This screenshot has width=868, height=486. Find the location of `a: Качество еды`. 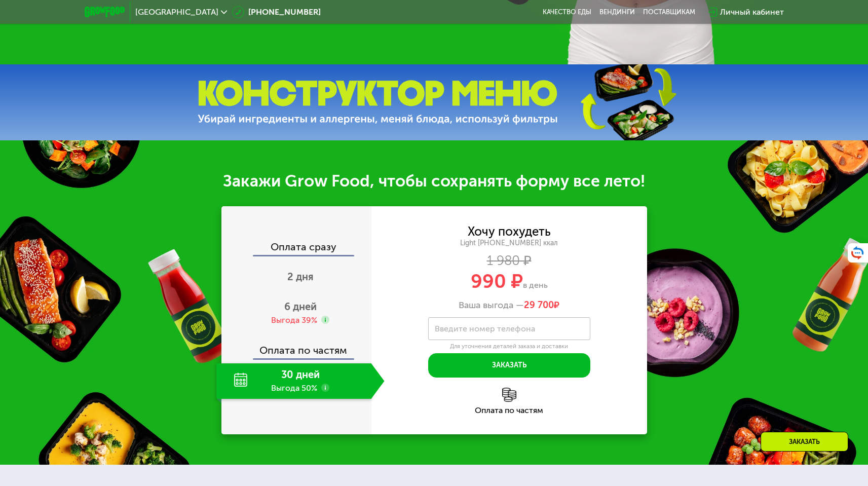

a: Качество еды is located at coordinates (567, 12).